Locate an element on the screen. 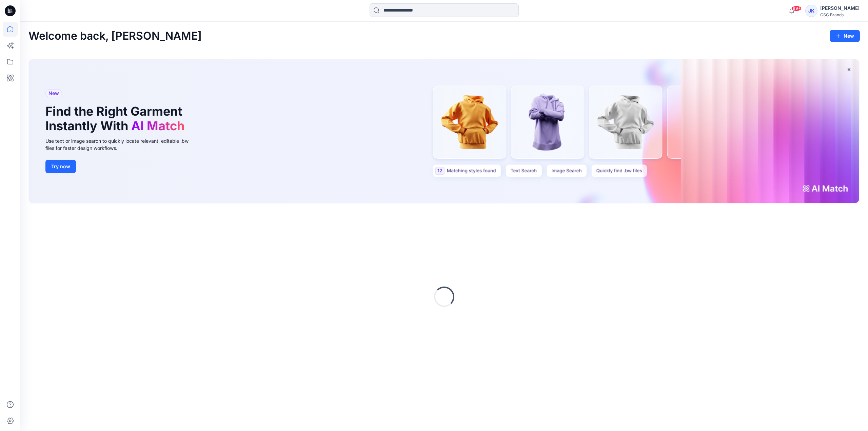 This screenshot has width=868, height=431. h1: Find the Right Garment Instantly With is located at coordinates (117, 118).